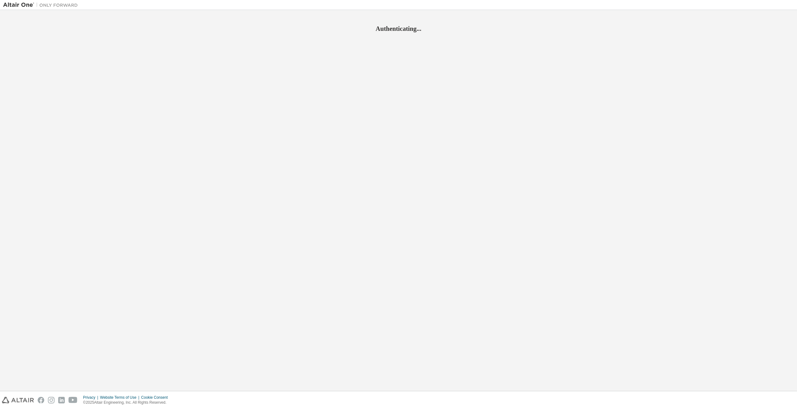  What do you see at coordinates (127, 402) in the screenshot?
I see `p: © 2025 Altair Engineering, Inc. All Rights Reserved.` at bounding box center [127, 402].